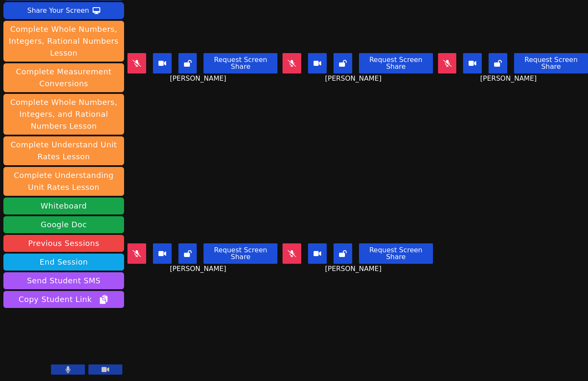 The image size is (588, 381). I want to click on button: Send Student SMS, so click(64, 281).